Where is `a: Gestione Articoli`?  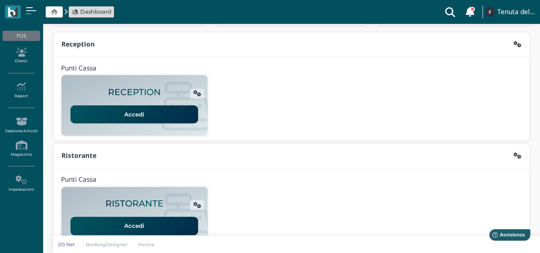
a: Gestione Articoli is located at coordinates (21, 125).